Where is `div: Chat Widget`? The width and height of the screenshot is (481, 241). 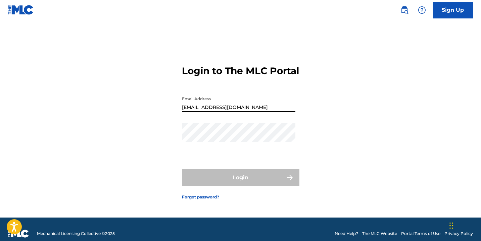 div: Chat Widget is located at coordinates (464, 225).